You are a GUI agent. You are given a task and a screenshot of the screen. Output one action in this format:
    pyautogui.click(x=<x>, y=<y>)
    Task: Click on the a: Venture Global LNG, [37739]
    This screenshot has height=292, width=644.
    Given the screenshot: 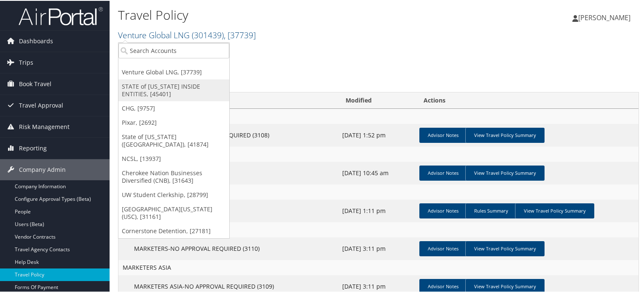 What is the action you would take?
    pyautogui.click(x=173, y=72)
    